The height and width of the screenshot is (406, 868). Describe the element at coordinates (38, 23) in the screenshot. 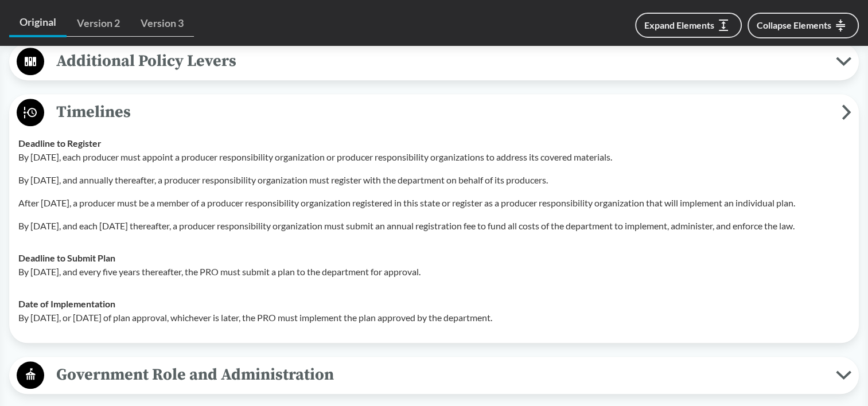

I see `a: Original` at that location.